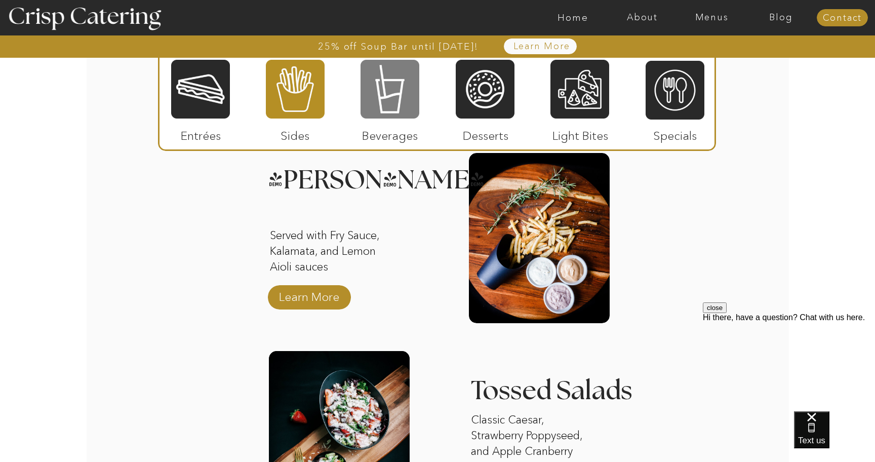 This screenshot has height=462, width=875. What do you see at coordinates (842, 18) in the screenshot?
I see `nav: Contact` at bounding box center [842, 18].